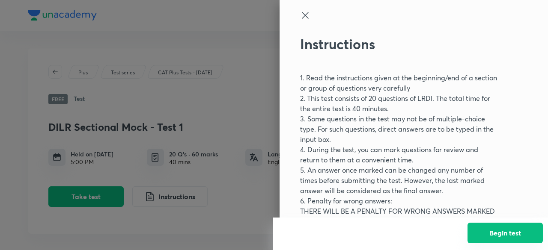 The image size is (548, 250). Describe the element at coordinates (399, 129) in the screenshot. I see `p: 3. Some questions in the test may not be of multiple-choice type. For such questions, direct answ...` at that location.